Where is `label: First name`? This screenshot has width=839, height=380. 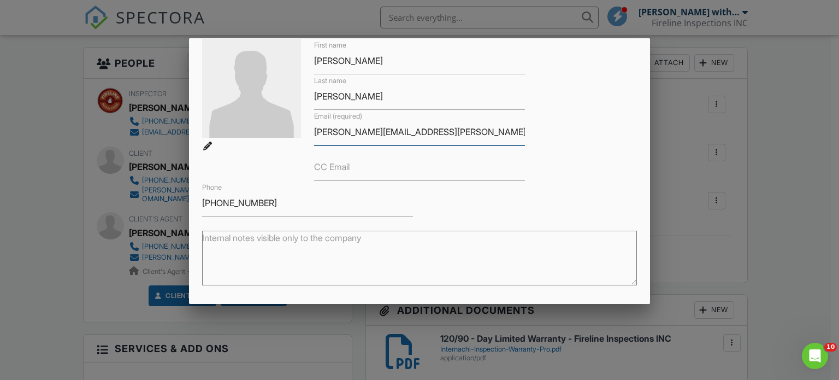
label: First name is located at coordinates (330, 45).